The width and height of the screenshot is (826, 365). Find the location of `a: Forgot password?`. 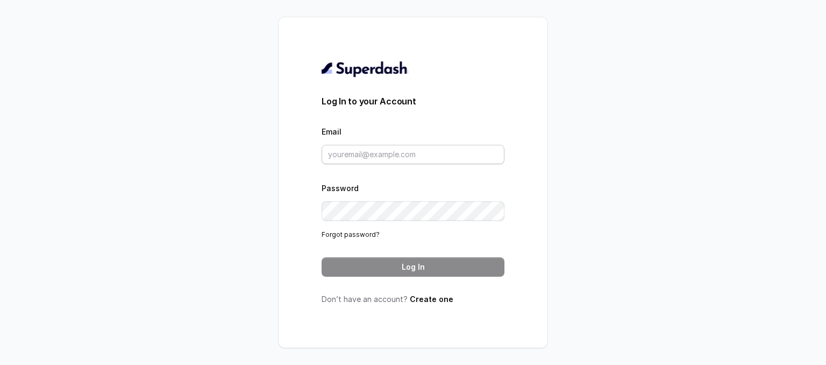

a: Forgot password? is located at coordinates (351, 234).